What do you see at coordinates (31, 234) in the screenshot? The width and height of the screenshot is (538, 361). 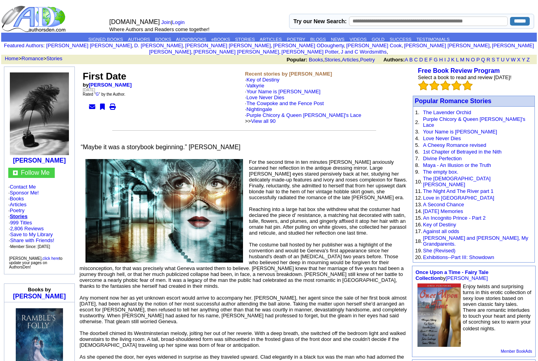 I see `a: Save to My Library` at bounding box center [31, 234].